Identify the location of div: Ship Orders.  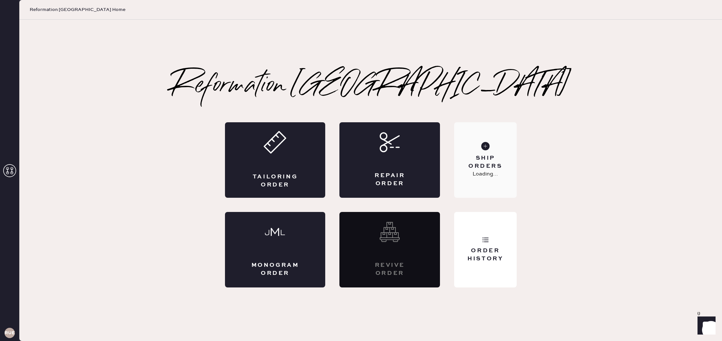
(485, 162).